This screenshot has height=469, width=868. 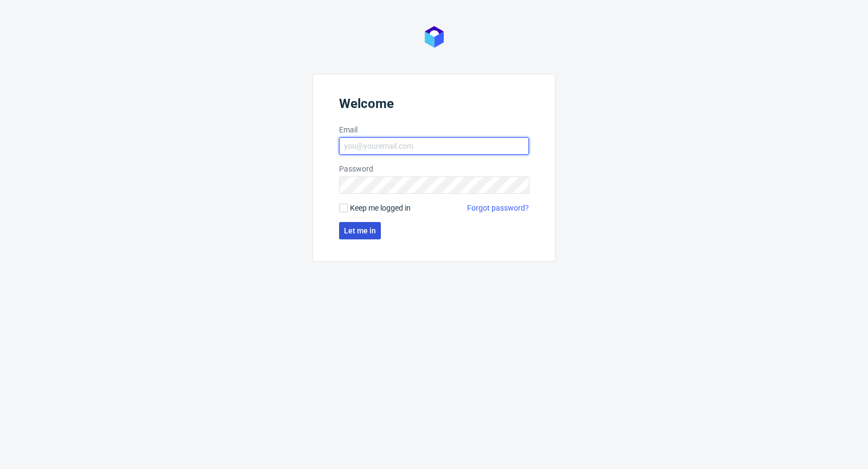 I want to click on button: Let me in, so click(x=360, y=231).